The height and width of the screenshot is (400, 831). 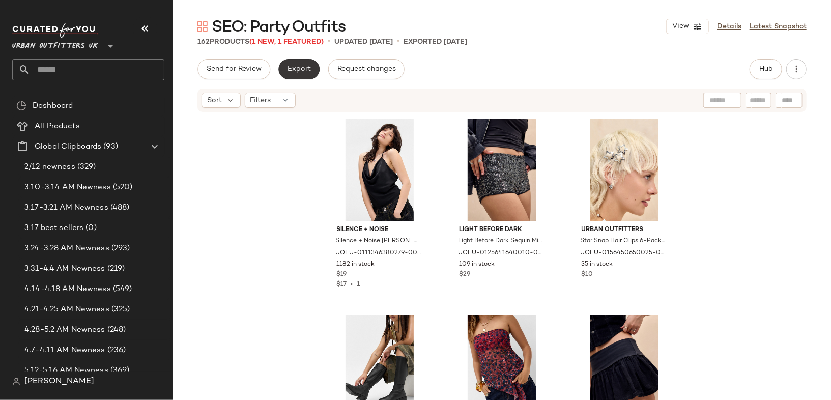 I want to click on a: Details, so click(x=729, y=26).